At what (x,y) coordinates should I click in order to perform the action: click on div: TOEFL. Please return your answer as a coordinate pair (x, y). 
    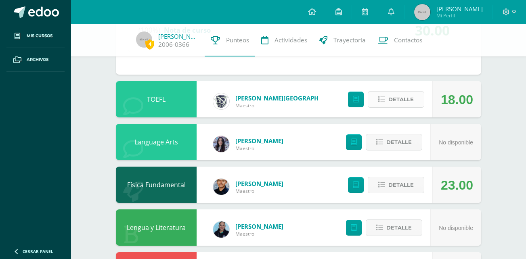
    Looking at the image, I should click on (156, 99).